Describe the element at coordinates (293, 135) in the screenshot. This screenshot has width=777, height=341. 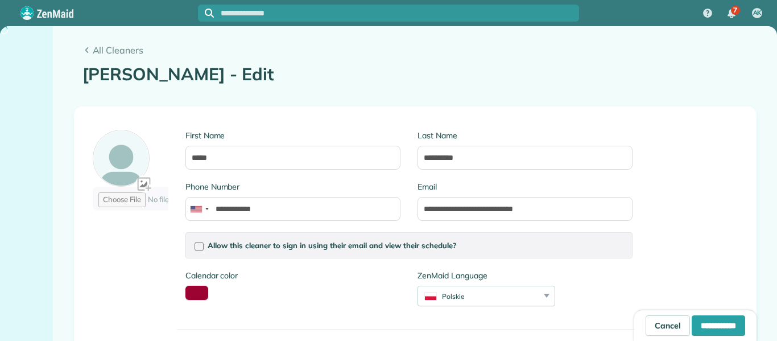
I see `label: First Name` at that location.